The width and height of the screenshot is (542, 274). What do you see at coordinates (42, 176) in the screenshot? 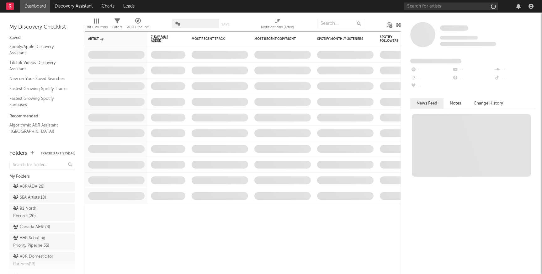
I see `div: My Folders` at bounding box center [42, 176].